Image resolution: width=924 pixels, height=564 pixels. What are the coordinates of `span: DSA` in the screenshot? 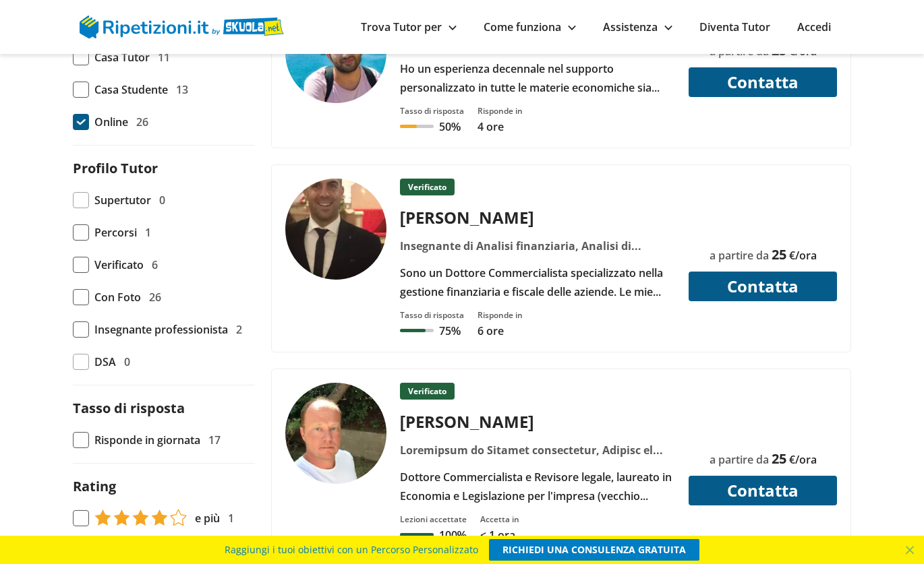 It's located at (105, 362).